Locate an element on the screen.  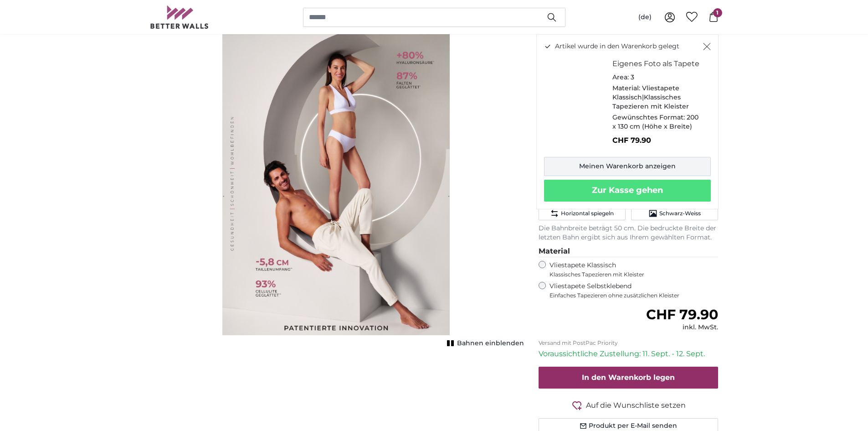
span: Einfaches Tapezieren ohne zusätzlichen Kleister is located at coordinates (634, 295).